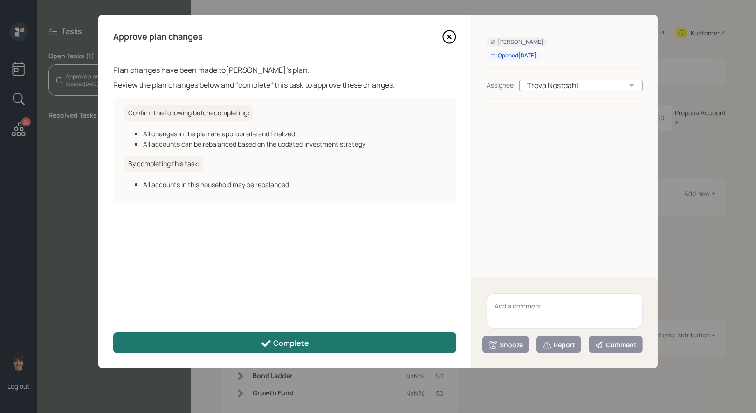  What do you see at coordinates (285, 342) in the screenshot?
I see `button: Complete` at bounding box center [285, 342].